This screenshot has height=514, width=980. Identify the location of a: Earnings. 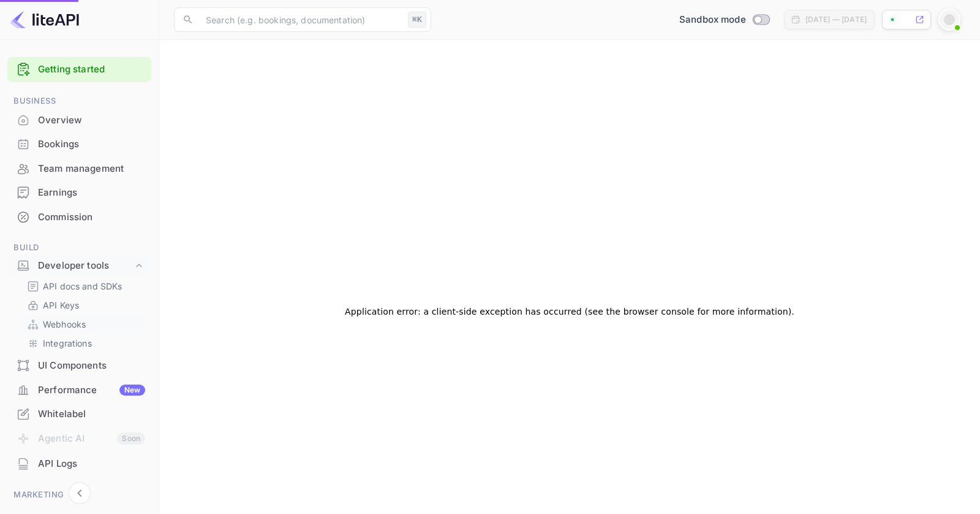
(79, 192).